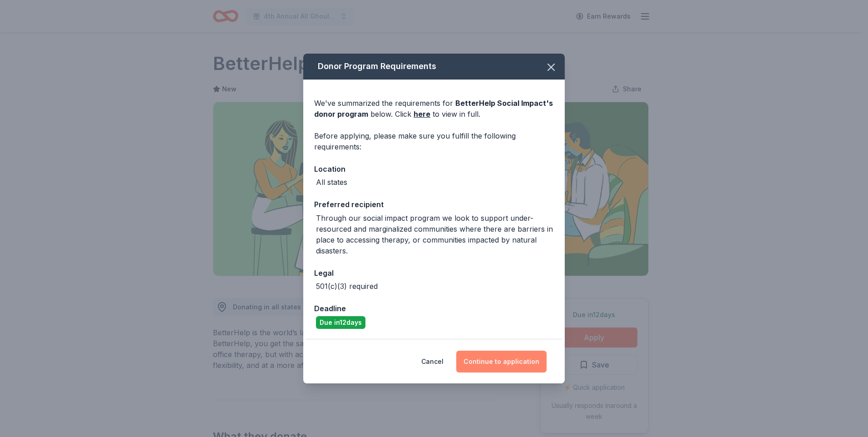  What do you see at coordinates (422, 114) in the screenshot?
I see `a: here` at bounding box center [422, 114].